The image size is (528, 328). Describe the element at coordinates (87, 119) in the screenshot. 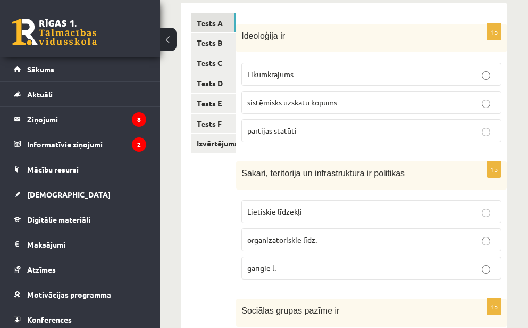

I see `legend: Ziņojumi` at that location.